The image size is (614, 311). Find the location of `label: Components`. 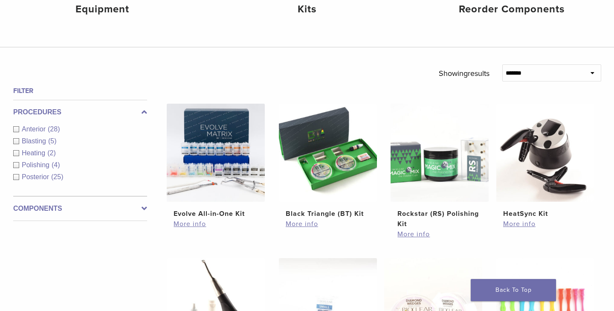

label: Components is located at coordinates (80, 208).